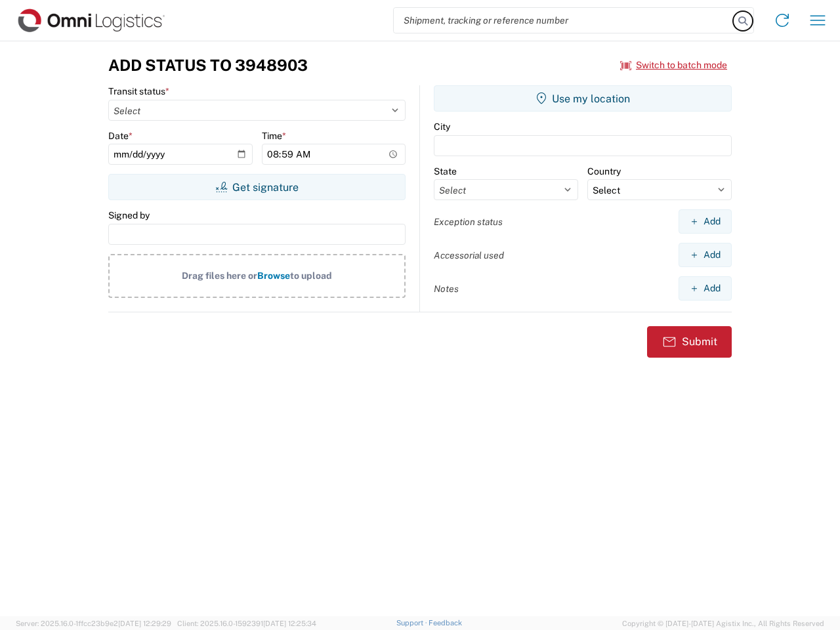  Describe the element at coordinates (138, 92) in the screenshot. I see `label: Transit status` at that location.